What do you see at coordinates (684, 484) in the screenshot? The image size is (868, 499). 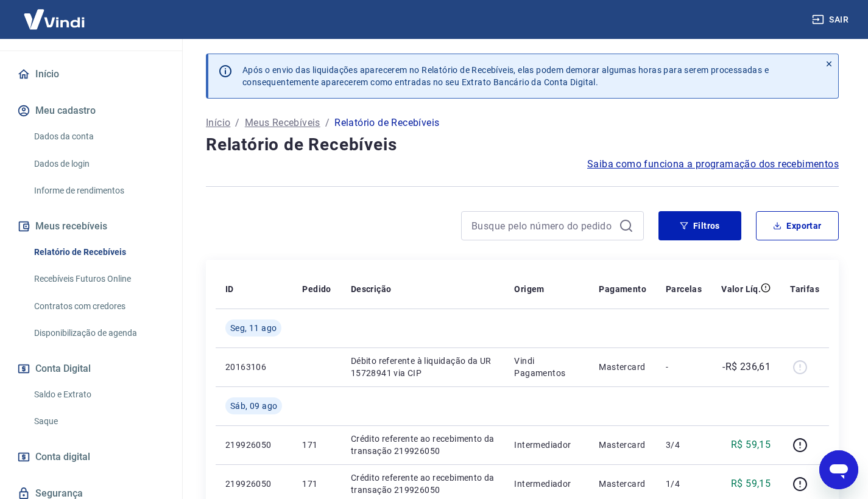 I see `p: 1/4` at bounding box center [684, 484].